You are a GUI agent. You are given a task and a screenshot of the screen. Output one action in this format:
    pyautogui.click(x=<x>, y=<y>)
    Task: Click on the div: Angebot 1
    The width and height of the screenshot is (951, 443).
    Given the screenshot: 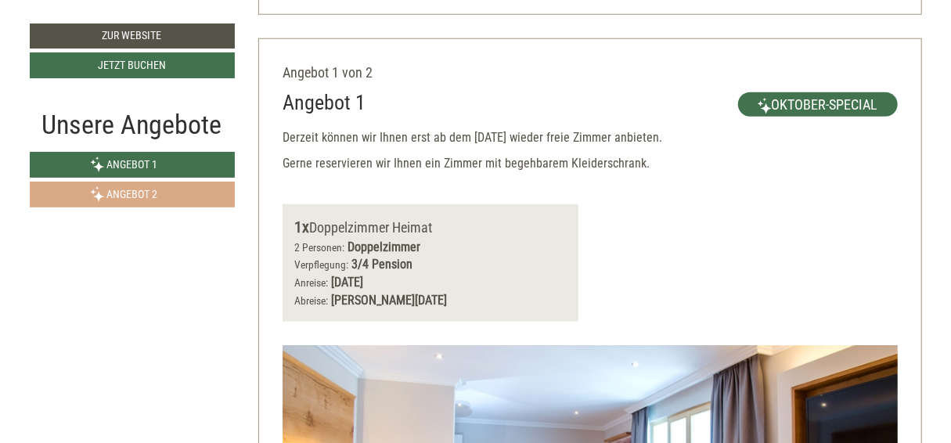 What is the action you would take?
    pyautogui.click(x=324, y=103)
    